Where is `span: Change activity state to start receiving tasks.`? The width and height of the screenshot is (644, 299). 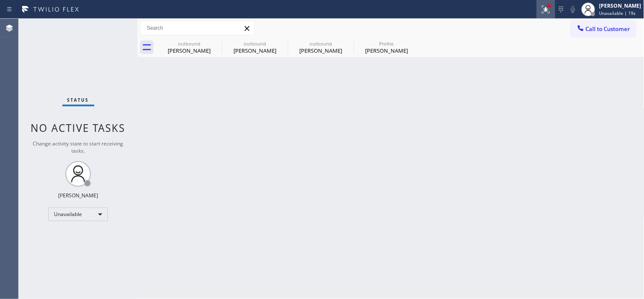
span: Change activity state to start receiving tasks. is located at coordinates (78, 147).